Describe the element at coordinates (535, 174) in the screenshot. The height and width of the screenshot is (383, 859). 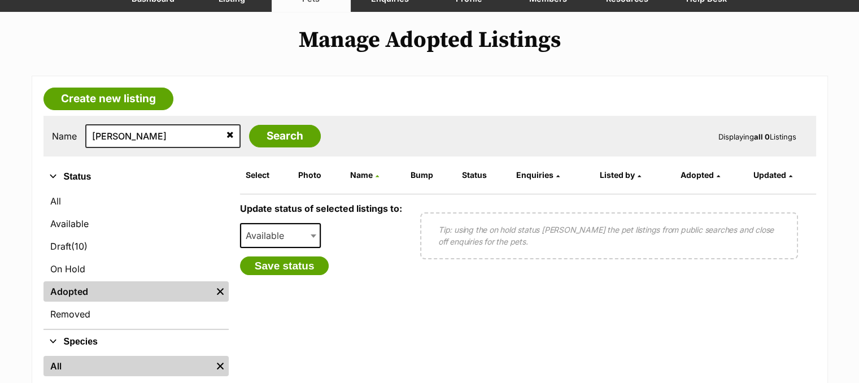
I see `span: translation missing: en.admin.listings.index.attributes.enquiries` at that location.